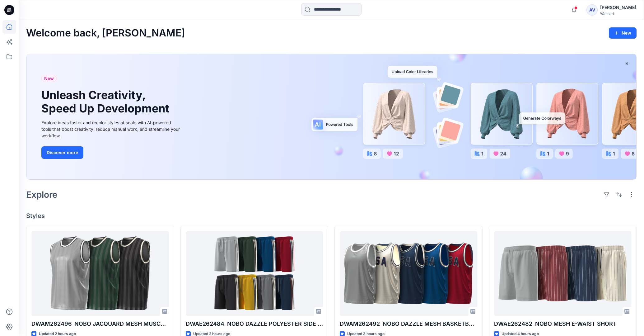  I want to click on a: DWAM262492_NOBO DAZZLE MESH BASKETBALL TANK W- RIB, so click(408, 273).